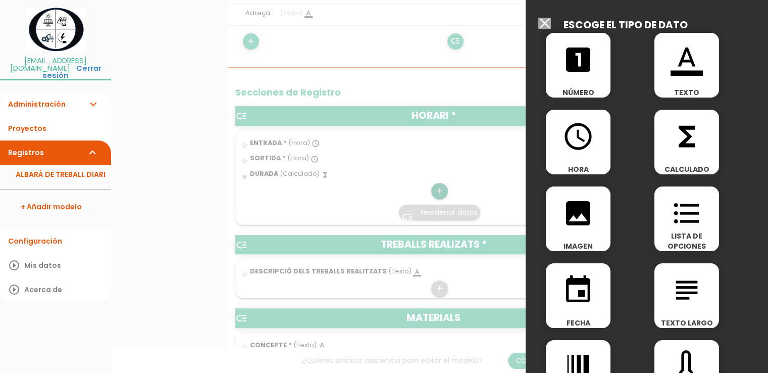 Image resolution: width=768 pixels, height=373 pixels. I want to click on h2: ESCOGE EL TIPO DE DATO, so click(626, 25).